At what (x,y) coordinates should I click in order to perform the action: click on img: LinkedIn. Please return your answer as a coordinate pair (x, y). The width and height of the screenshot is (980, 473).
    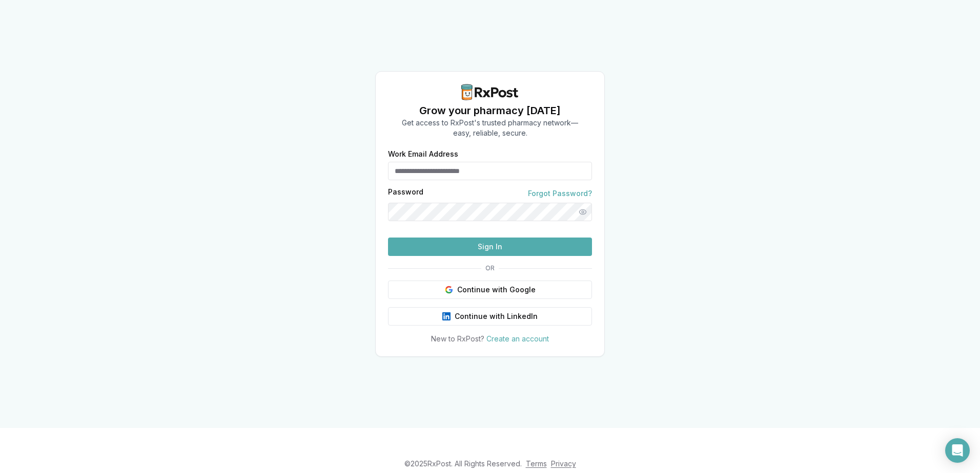
    Looking at the image, I should click on (446, 317).